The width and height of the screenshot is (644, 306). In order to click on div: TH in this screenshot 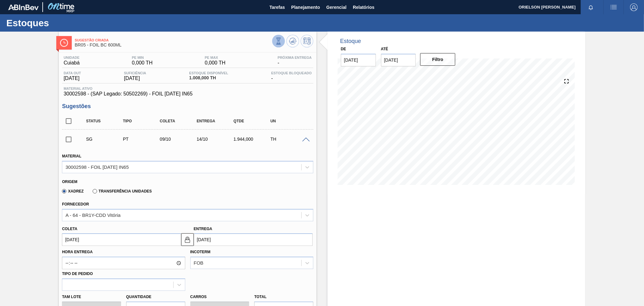, I will do `click(290, 139)`.